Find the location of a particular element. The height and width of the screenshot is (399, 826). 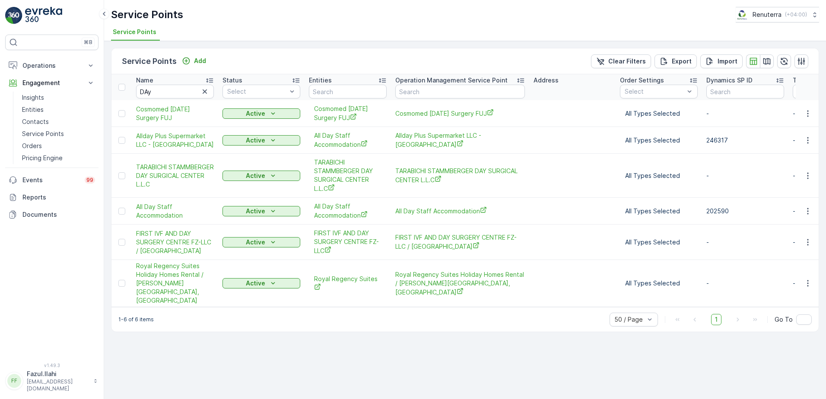

p: Reports is located at coordinates (59, 197).